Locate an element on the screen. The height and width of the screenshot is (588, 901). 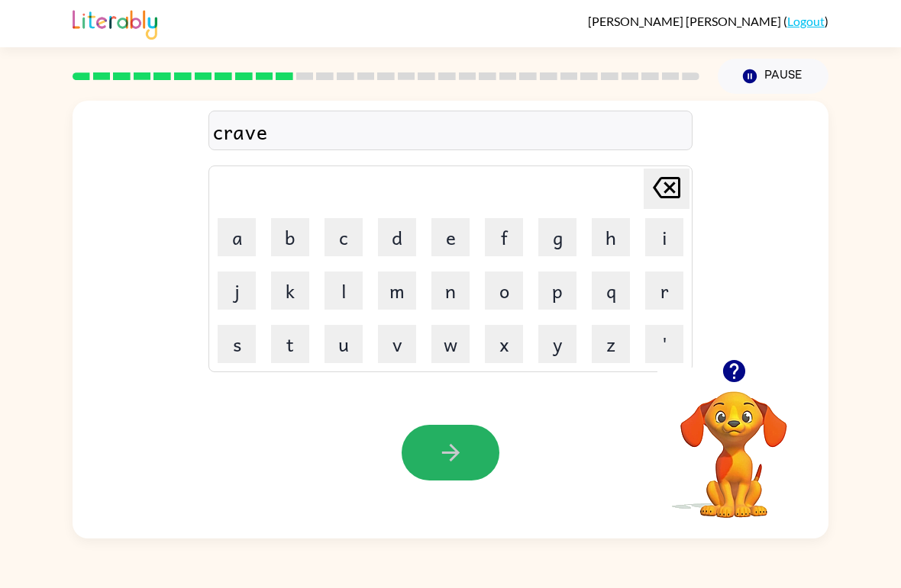
img: Literably is located at coordinates (114, 23).